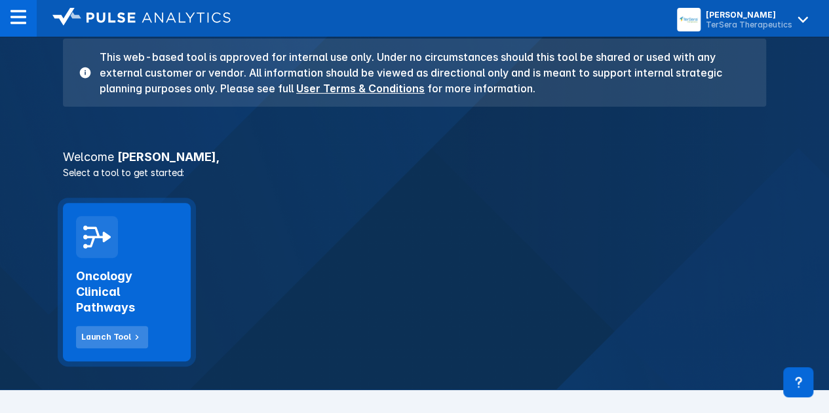  I want to click on div: TerSera Therapeutics, so click(749, 24).